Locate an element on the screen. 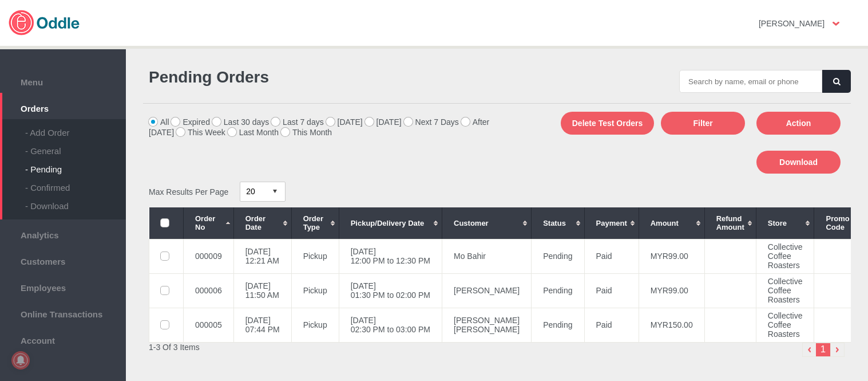 Image resolution: width=868 pixels, height=381 pixels. label: Expired is located at coordinates (190, 122).